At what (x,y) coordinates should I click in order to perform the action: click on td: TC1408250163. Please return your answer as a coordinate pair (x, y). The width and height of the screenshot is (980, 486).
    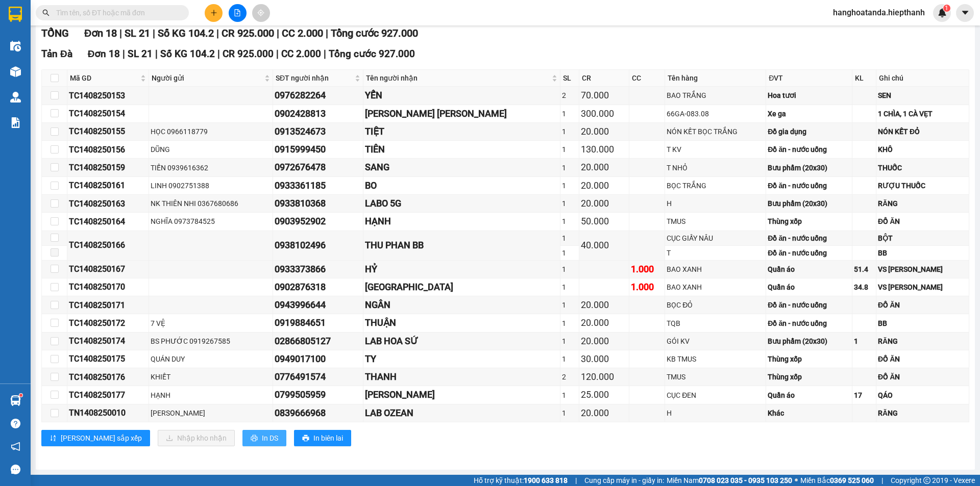
    Looking at the image, I should click on (108, 203).